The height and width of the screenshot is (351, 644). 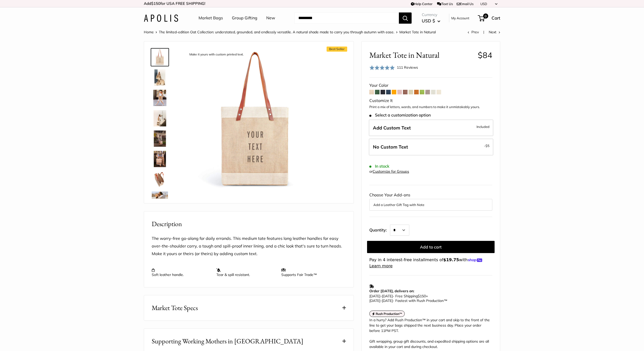 I want to click on label: Add Custom Text, so click(x=431, y=128).